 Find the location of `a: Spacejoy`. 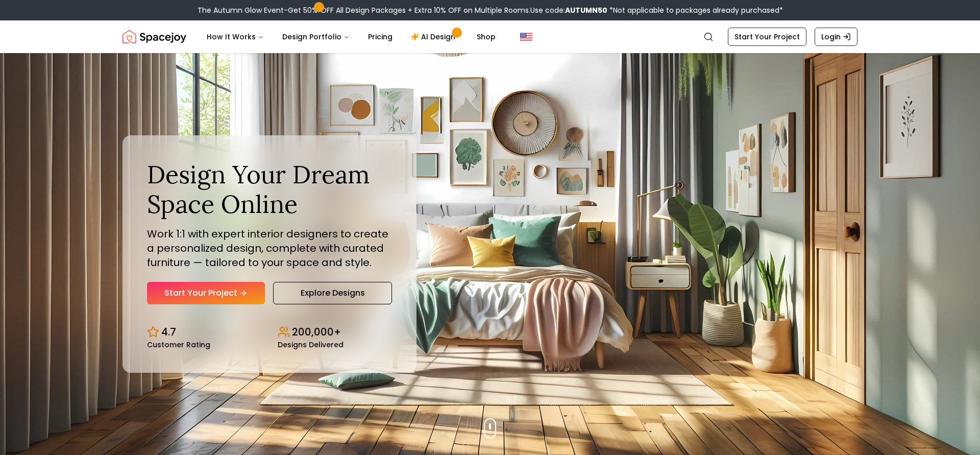

a: Spacejoy is located at coordinates (154, 37).